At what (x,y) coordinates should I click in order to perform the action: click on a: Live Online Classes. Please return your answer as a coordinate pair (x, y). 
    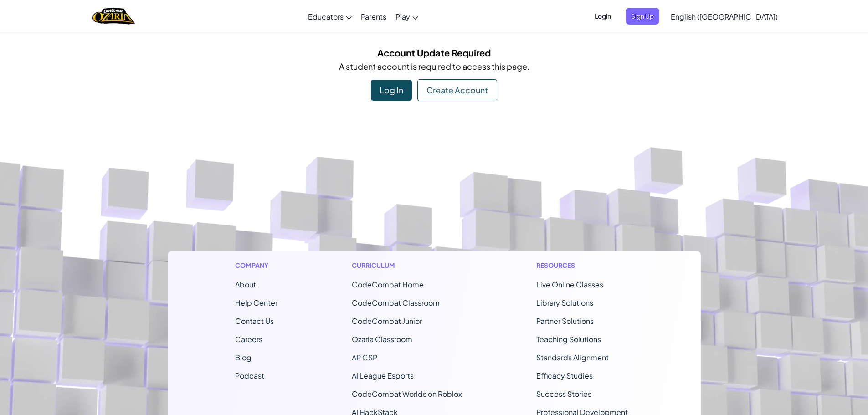
    Looking at the image, I should click on (570, 284).